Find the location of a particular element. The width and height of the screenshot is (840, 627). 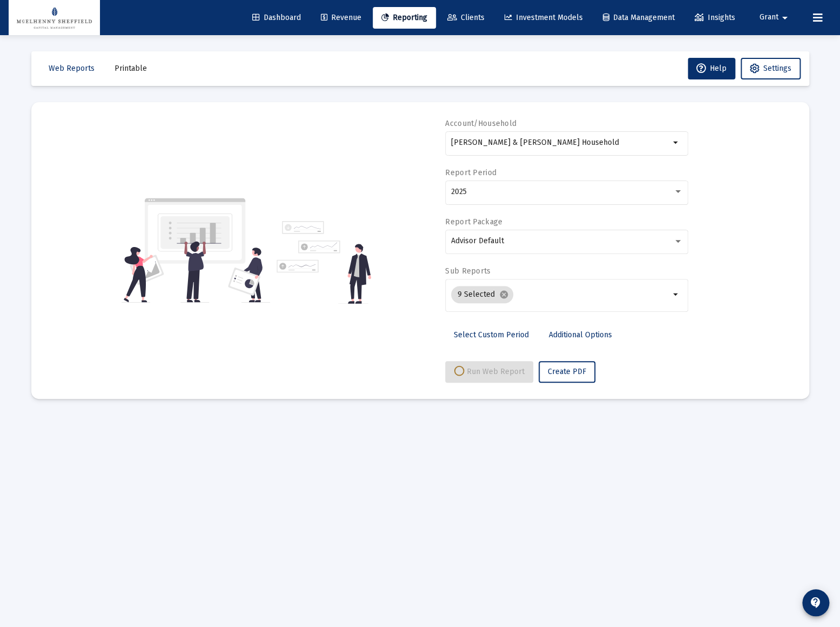

button: Settings is located at coordinates (770, 69).